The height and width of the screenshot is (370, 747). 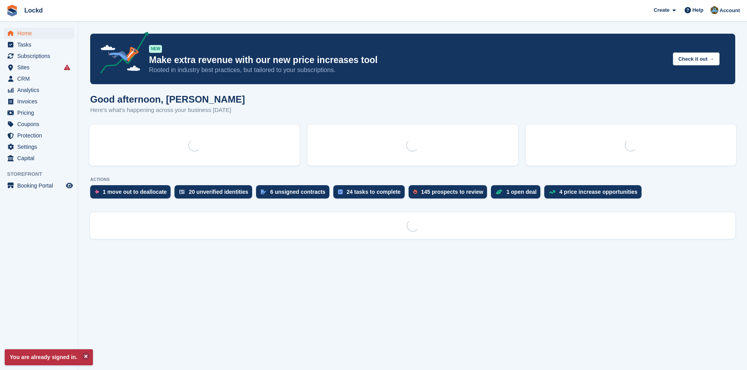 What do you see at coordinates (41, 67) in the screenshot?
I see `span: Sites` at bounding box center [41, 67].